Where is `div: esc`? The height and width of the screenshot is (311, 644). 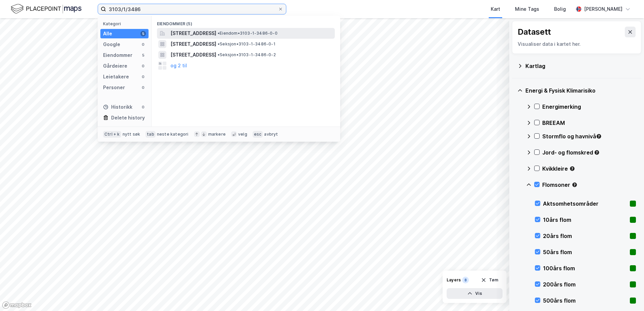
div: esc is located at coordinates (258, 135).